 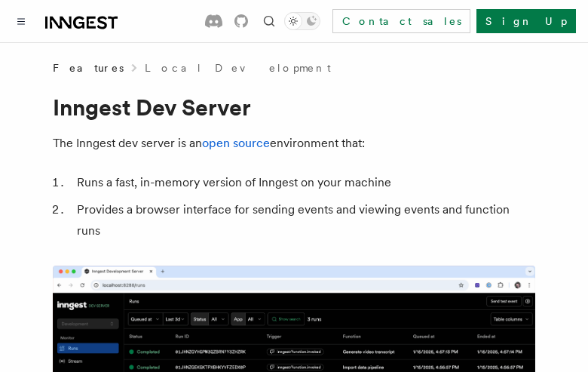 What do you see at coordinates (294, 107) in the screenshot?
I see `h1: Inngest Dev Server` at bounding box center [294, 107].